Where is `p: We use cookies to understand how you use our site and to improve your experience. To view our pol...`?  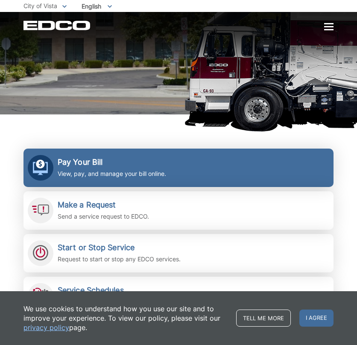
p: We use cookies to understand how you use our site and to improve your experience. To view our pol... is located at coordinates (126, 318).